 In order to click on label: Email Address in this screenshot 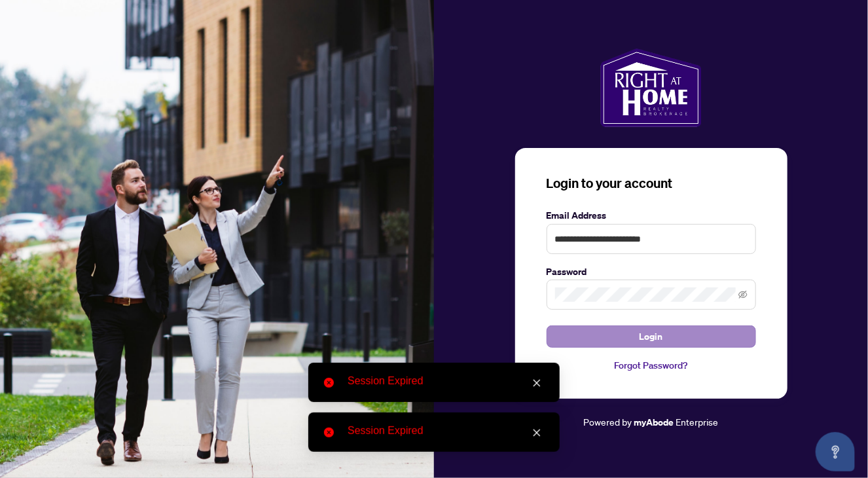, I will do `click(651, 215)`.